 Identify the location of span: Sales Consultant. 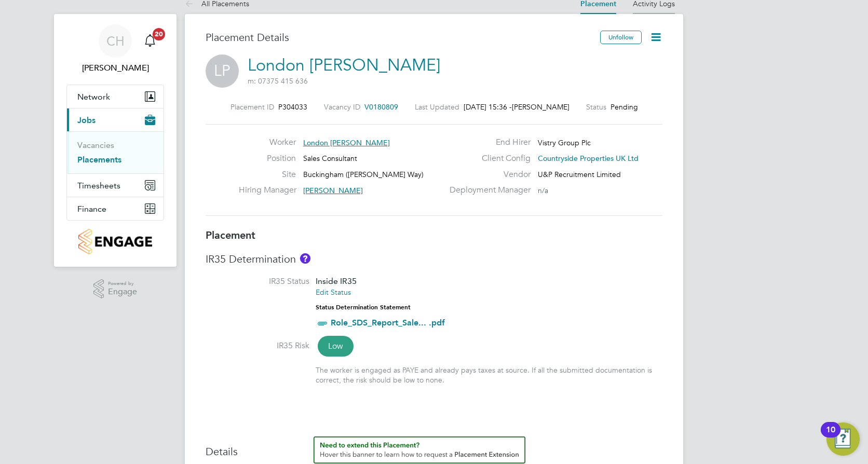
(330, 158).